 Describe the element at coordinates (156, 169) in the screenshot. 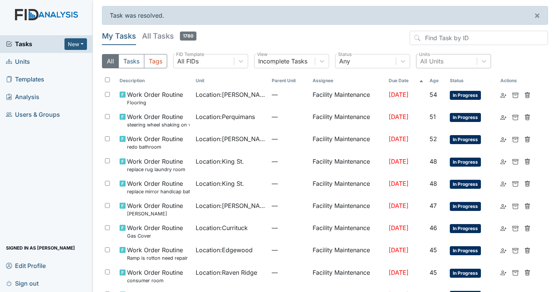

I see `small: replace rug laundry room` at that location.